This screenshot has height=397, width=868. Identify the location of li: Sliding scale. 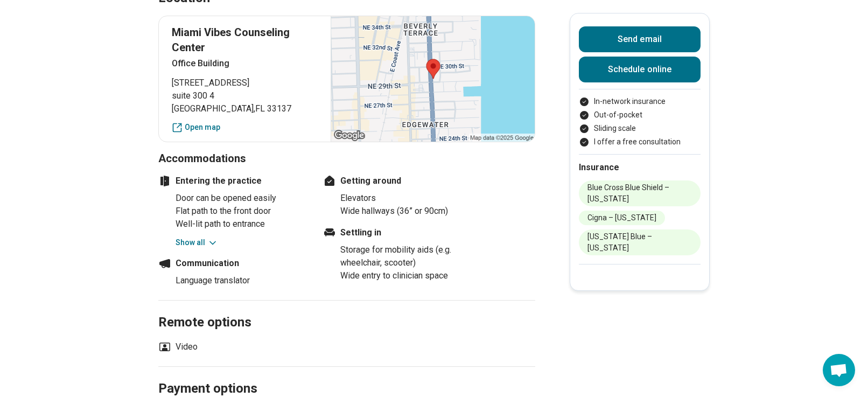
(640, 128).